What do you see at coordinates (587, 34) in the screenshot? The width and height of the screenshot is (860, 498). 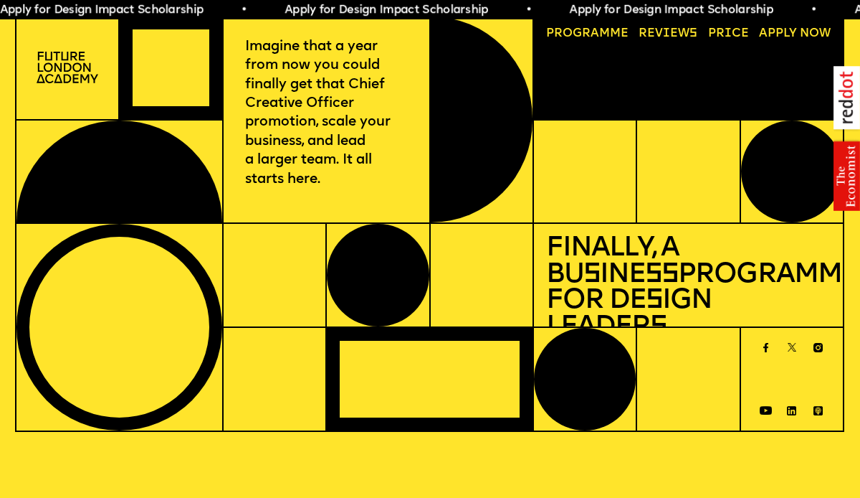 I see `a: Programme` at bounding box center [587, 34].